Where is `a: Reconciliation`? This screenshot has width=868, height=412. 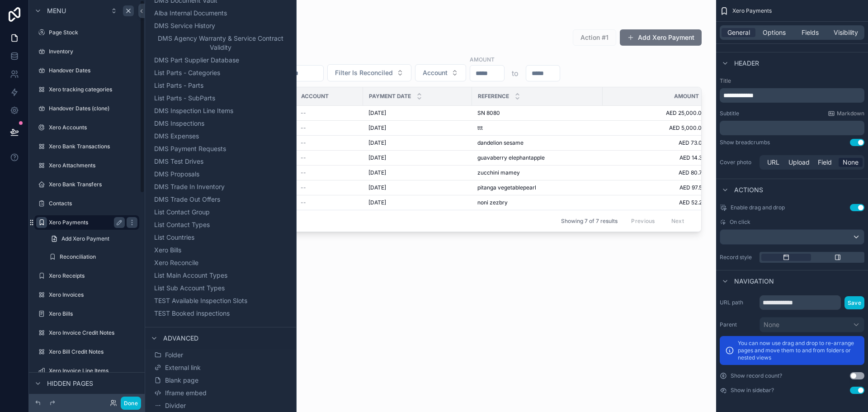
a: Reconciliation is located at coordinates (93, 257).